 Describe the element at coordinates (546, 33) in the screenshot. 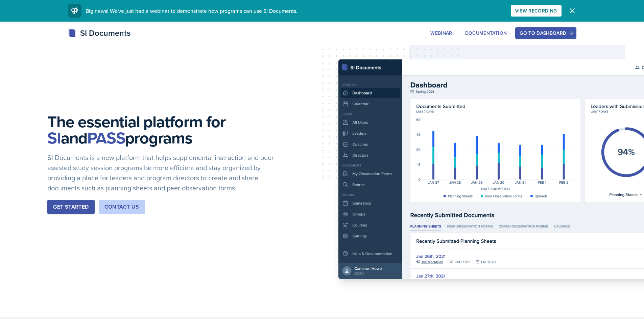

I see `div: Go to Dashboard` at that location.